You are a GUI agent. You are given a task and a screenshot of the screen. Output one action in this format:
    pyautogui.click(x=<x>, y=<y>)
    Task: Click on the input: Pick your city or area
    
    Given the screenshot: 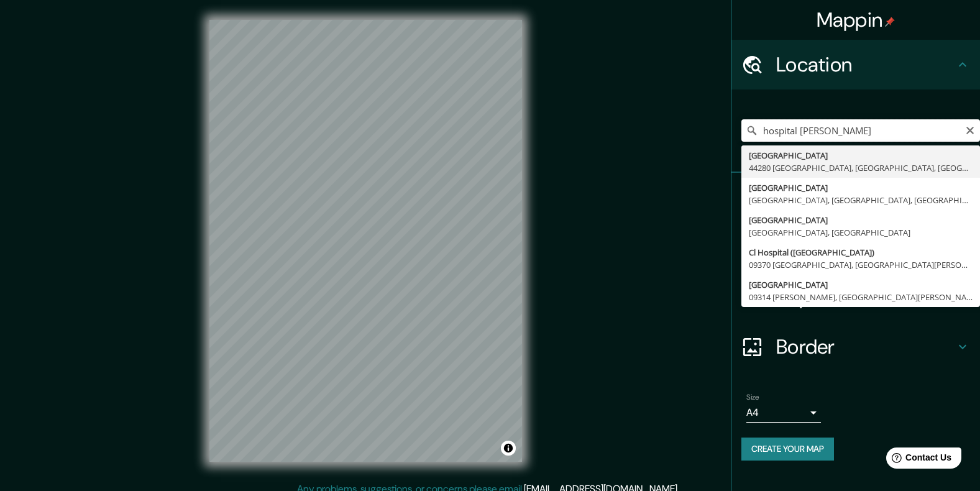 What is the action you would take?
    pyautogui.click(x=861, y=131)
    